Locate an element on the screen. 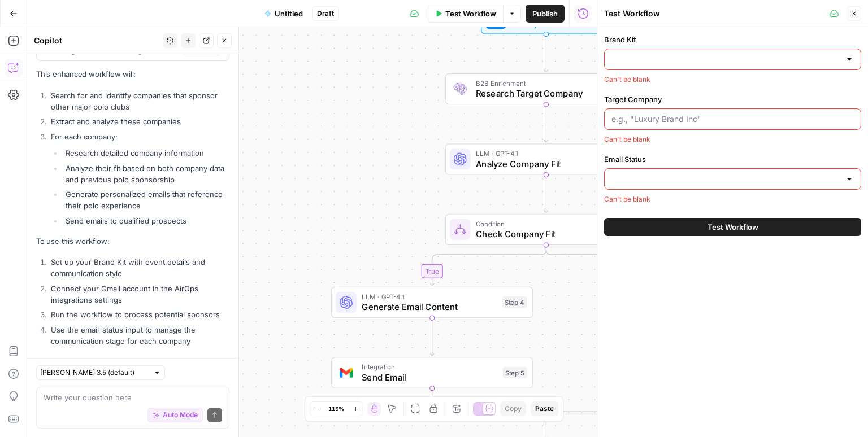 The height and width of the screenshot is (437, 868). g: Edge from step_1 to step_2 is located at coordinates (546, 124).